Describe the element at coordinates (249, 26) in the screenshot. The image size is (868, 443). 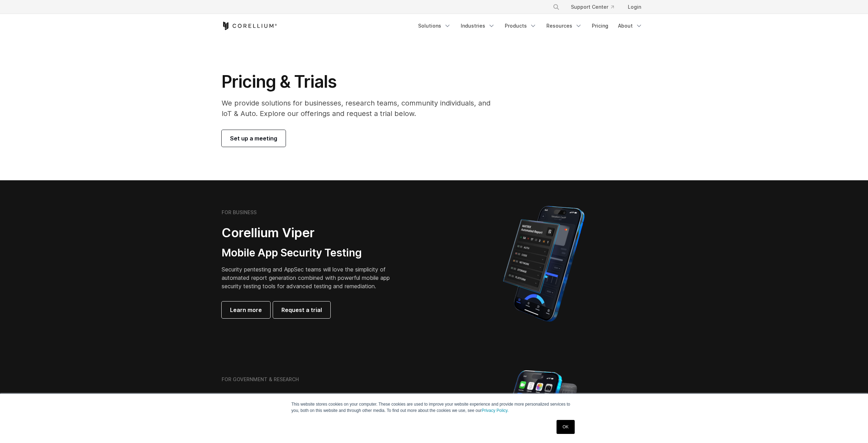
I see `a: Corellium Home` at that location.